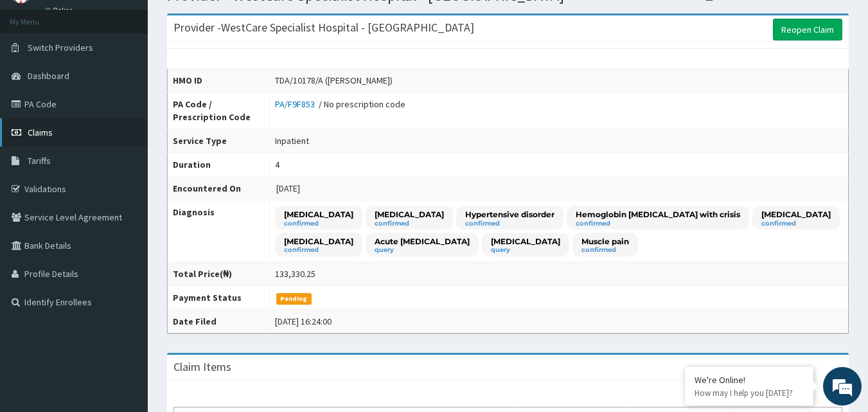 The image size is (868, 412). What do you see at coordinates (219, 111) in the screenshot?
I see `th: PA Code / Prescription Code` at bounding box center [219, 111].